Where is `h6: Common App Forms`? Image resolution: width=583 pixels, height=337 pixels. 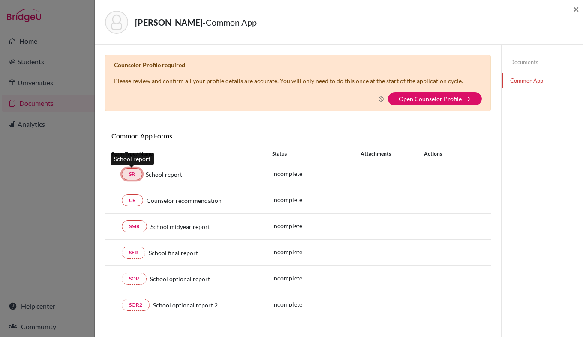 h6: Common App Forms is located at coordinates (202, 135).